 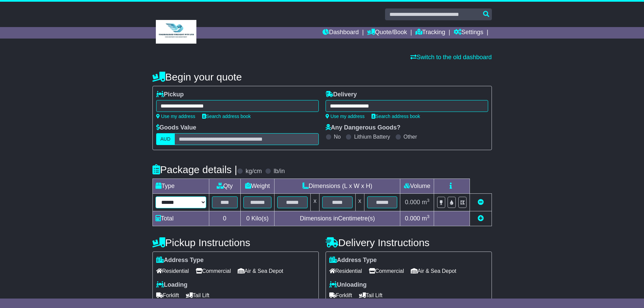 I want to click on label: Pickup, so click(x=170, y=94).